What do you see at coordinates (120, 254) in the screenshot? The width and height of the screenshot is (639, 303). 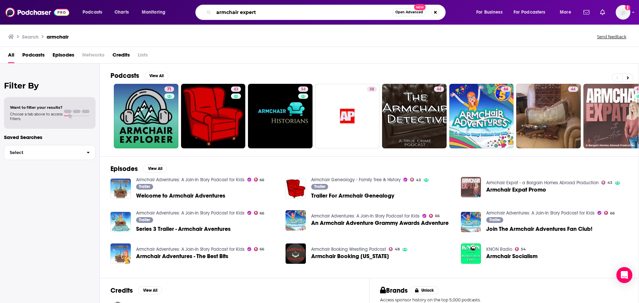 I see `img: Armchair Adventures - The Best Bits` at bounding box center [120, 254].